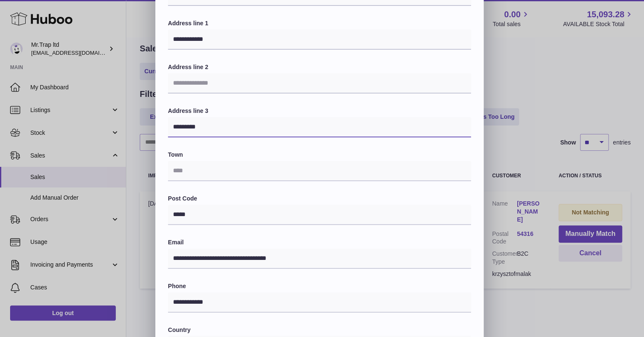 This screenshot has height=337, width=644. Describe the element at coordinates (319, 67) in the screenshot. I see `label: Address line 2` at that location.